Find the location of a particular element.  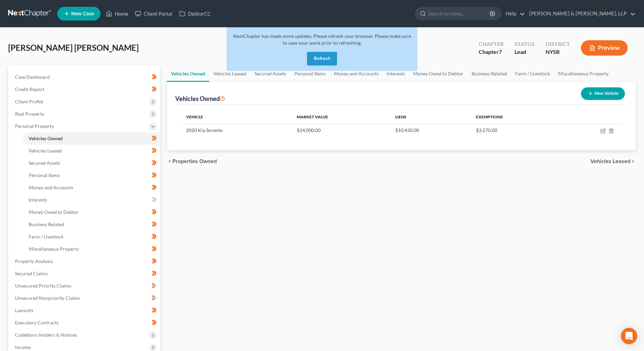

div: NYSB is located at coordinates (558, 52).